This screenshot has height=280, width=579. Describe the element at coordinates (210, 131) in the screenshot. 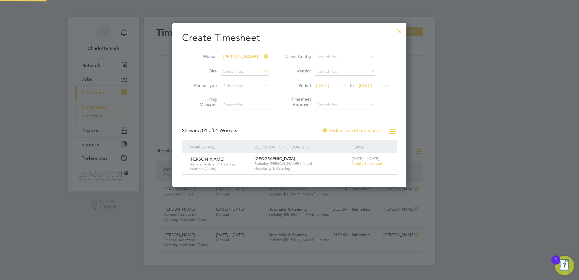

I see `div: Showing` at that location.